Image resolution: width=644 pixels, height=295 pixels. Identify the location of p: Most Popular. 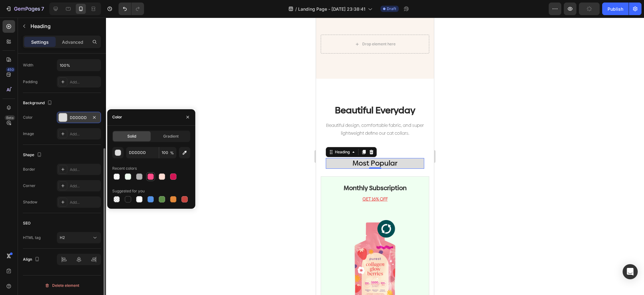
(59, 146).